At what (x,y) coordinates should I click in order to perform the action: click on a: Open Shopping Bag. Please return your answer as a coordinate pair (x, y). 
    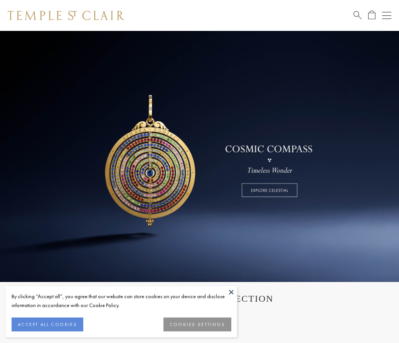
    Looking at the image, I should click on (372, 15).